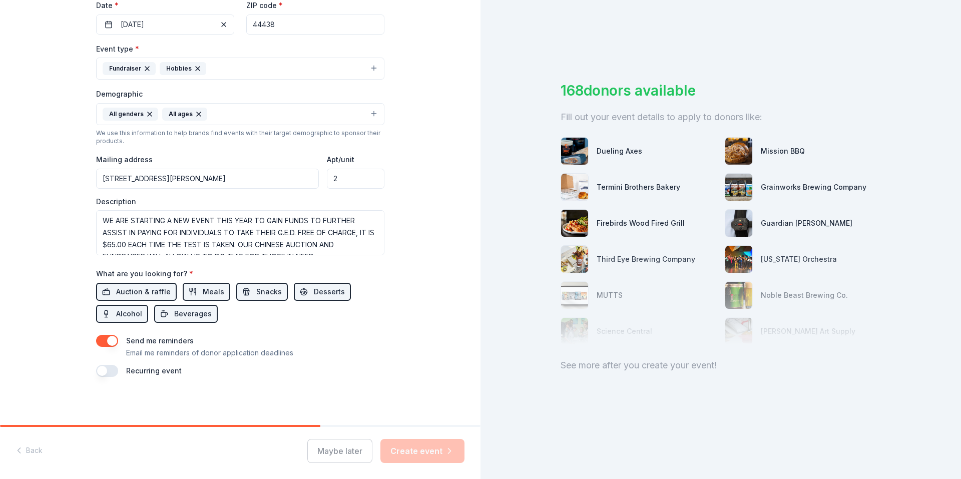 This screenshot has width=961, height=479. I want to click on button: Meals, so click(206, 292).